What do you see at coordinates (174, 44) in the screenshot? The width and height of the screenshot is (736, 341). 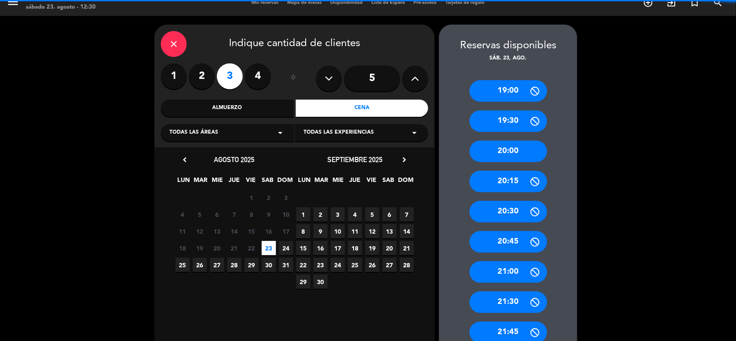 I see `i: close` at bounding box center [174, 44].